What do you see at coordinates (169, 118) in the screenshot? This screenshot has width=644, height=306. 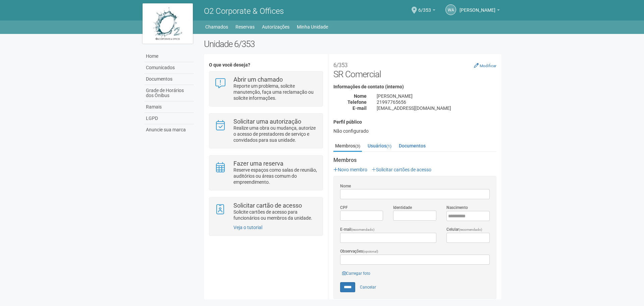 I see `a: LGPD` at bounding box center [169, 118].